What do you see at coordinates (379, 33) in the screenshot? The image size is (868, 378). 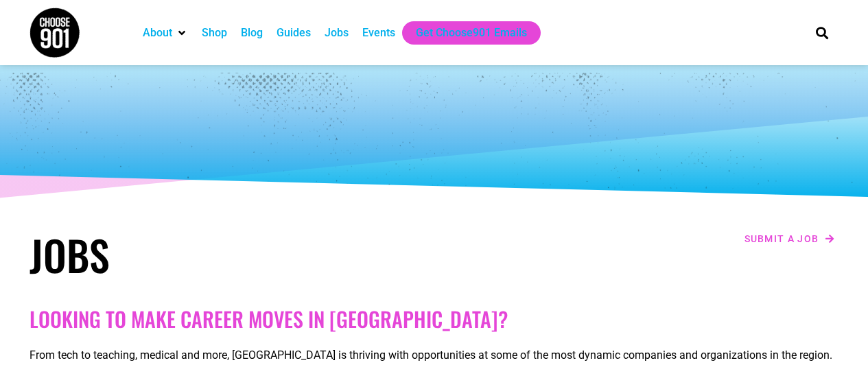 I see `a: Events` at bounding box center [379, 33].